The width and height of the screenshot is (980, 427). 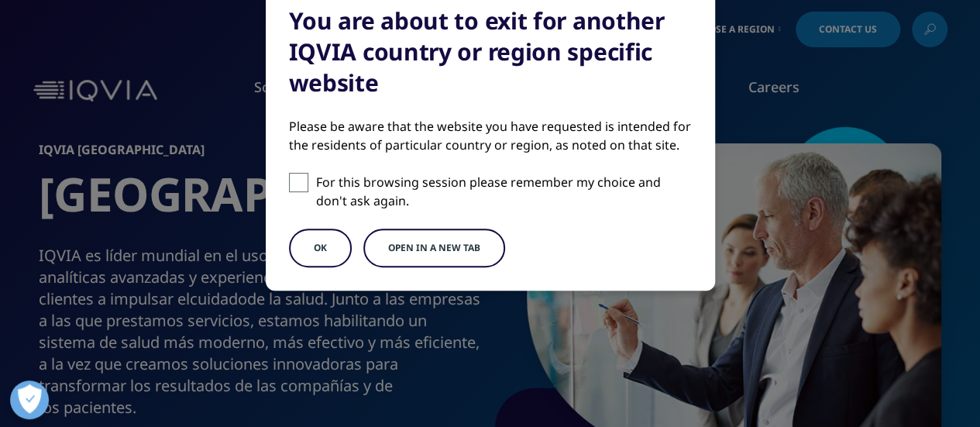 What do you see at coordinates (490, 52) in the screenshot?
I see `div: You are about to exit for another IQVIA country or region specific website` at bounding box center [490, 52].